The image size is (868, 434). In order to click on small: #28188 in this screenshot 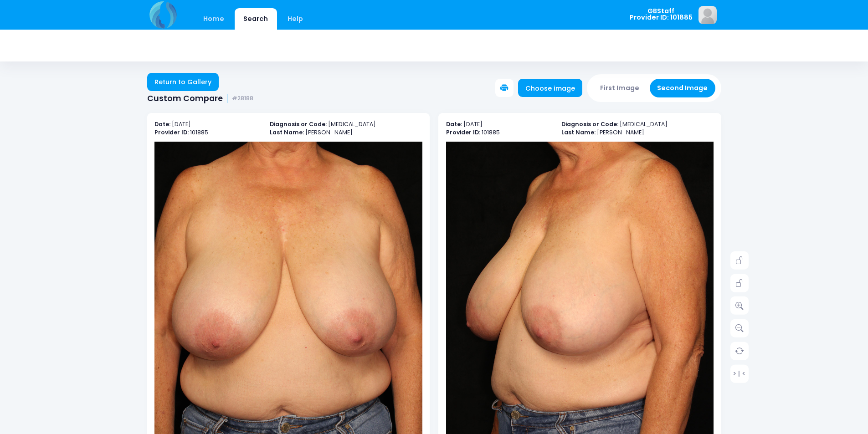, I will do `click(242, 98)`.